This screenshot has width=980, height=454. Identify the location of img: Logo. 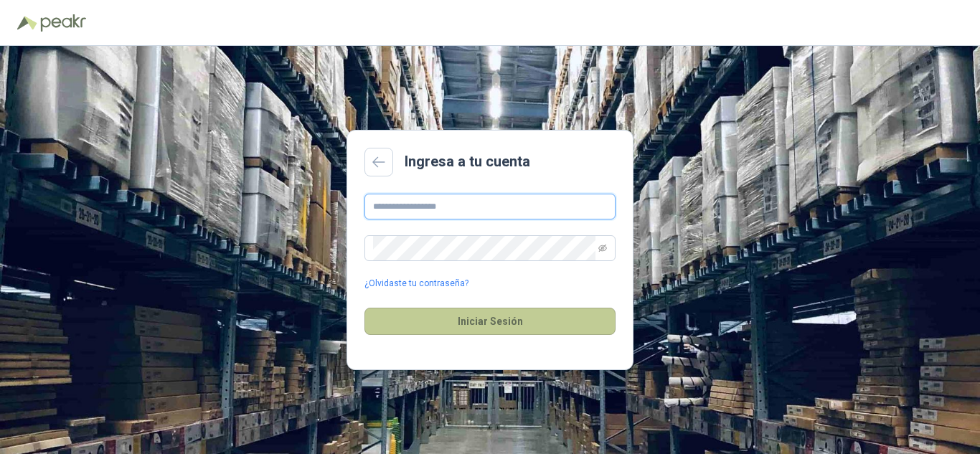
(27, 23).